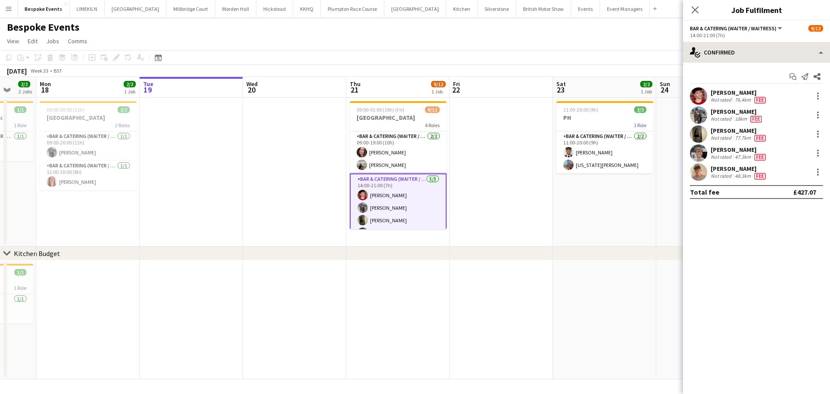  I want to click on a: Comms, so click(77, 41).